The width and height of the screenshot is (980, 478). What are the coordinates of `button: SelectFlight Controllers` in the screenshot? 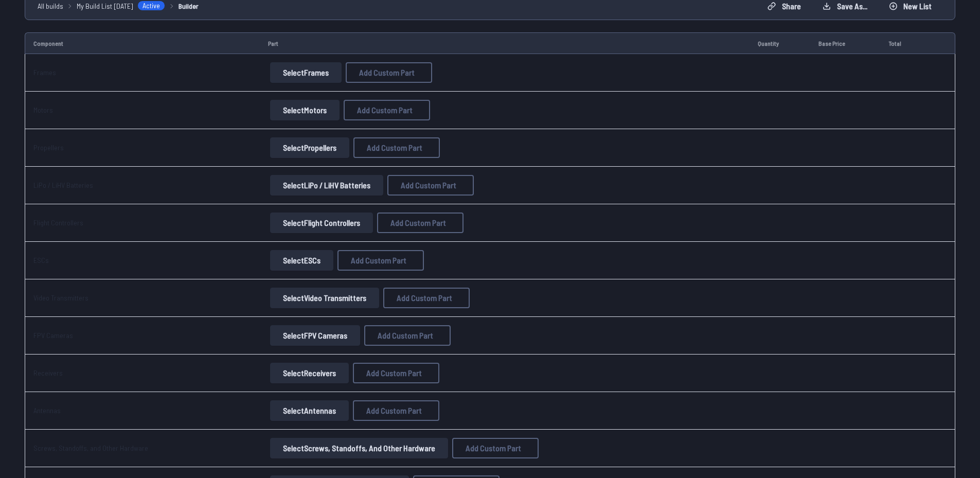 It's located at (322, 223).